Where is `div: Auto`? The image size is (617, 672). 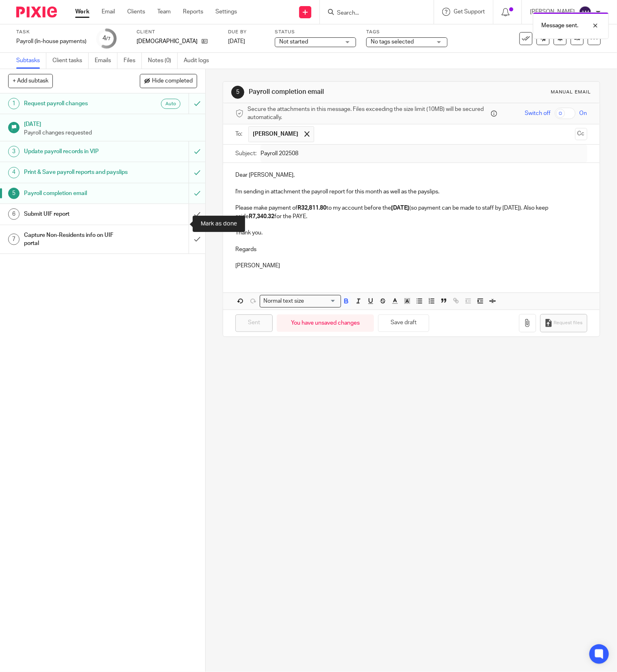
div: Auto is located at coordinates (171, 104).